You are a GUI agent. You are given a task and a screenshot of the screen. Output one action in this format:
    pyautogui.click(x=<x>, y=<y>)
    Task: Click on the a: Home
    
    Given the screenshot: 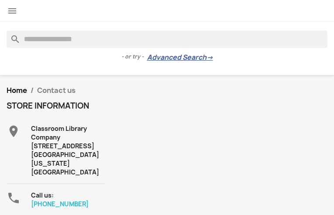 What is the action you would take?
    pyautogui.click(x=17, y=90)
    